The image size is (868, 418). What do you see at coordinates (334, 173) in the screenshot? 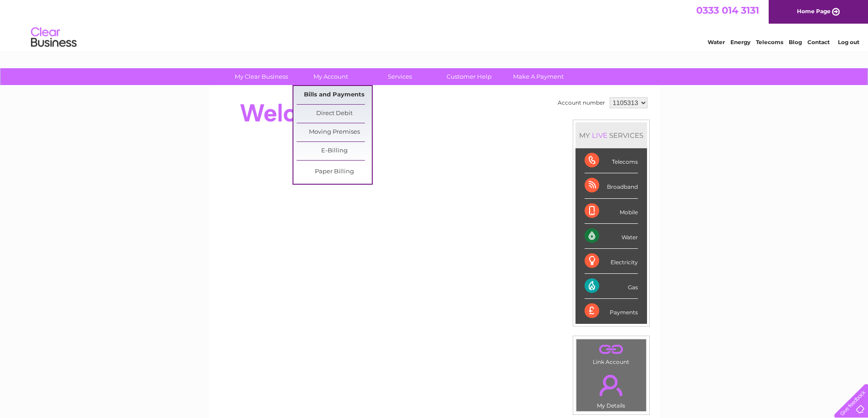
I see `a: Paper Billing` at bounding box center [334, 173].